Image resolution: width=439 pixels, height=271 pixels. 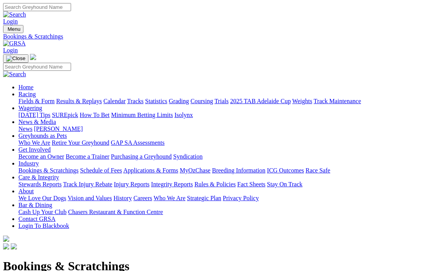 I want to click on a: Tracks, so click(x=135, y=101).